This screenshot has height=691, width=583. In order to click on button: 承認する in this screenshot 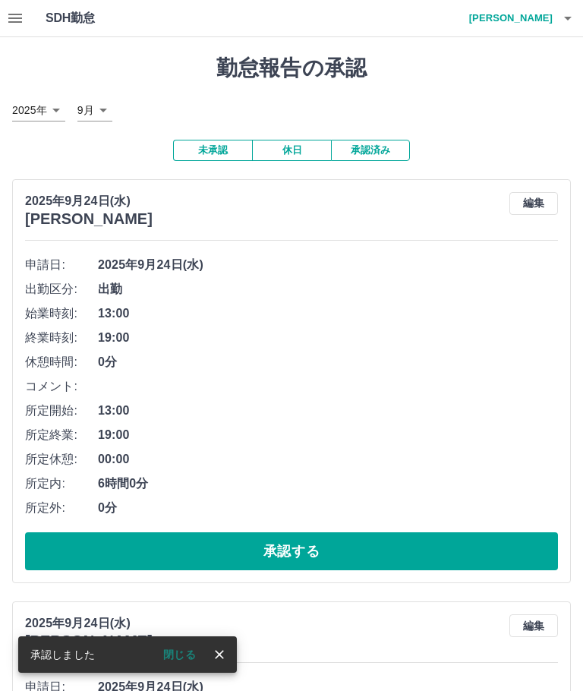, I will do `click(292, 551)`.